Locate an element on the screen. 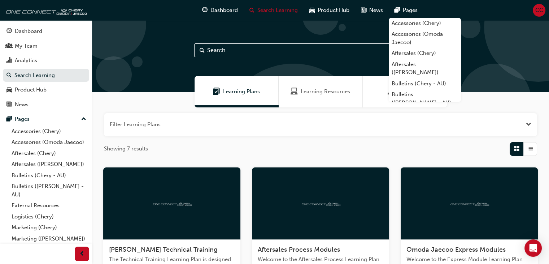 This screenshot has height=264, width=549. button: Pages is located at coordinates (46, 119).